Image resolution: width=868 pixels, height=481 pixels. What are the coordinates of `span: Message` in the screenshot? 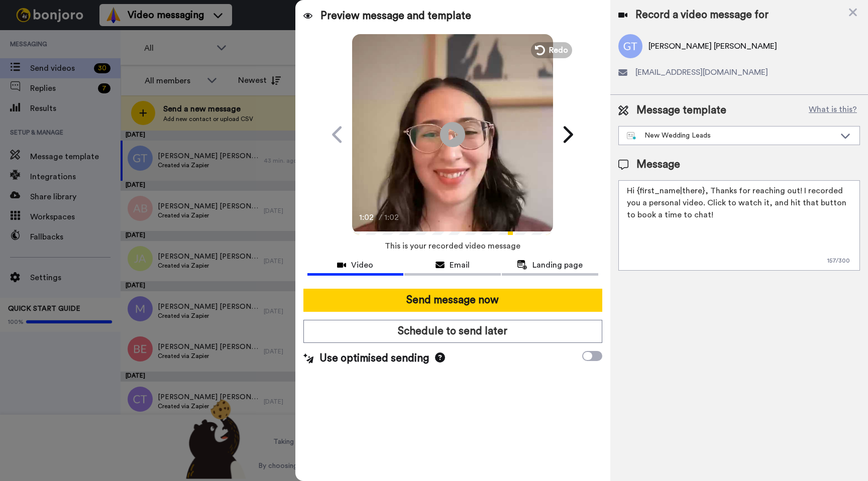 It's located at (658, 165).